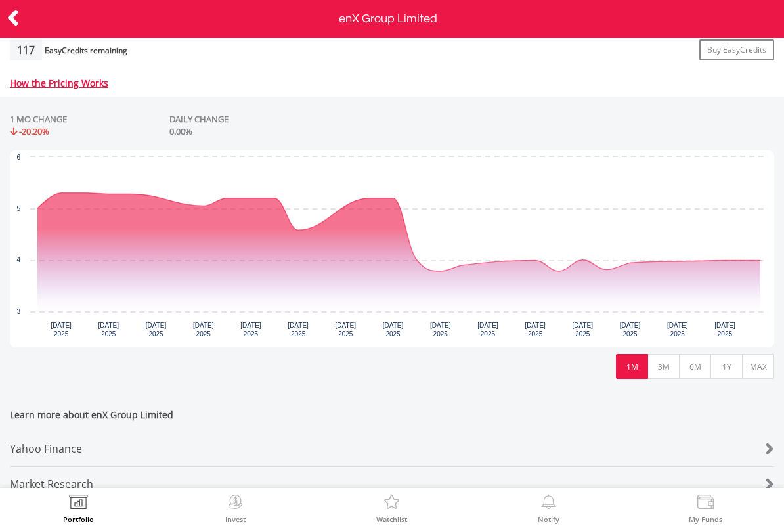  I want to click on a: Portfolio, so click(78, 509).